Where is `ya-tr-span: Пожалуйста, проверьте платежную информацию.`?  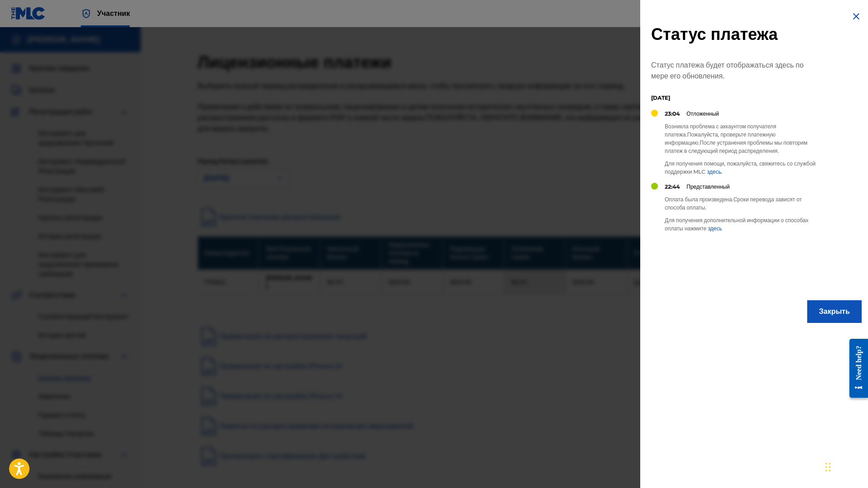 ya-tr-span: Пожалуйста, проверьте платежную информацию. is located at coordinates (720, 138).